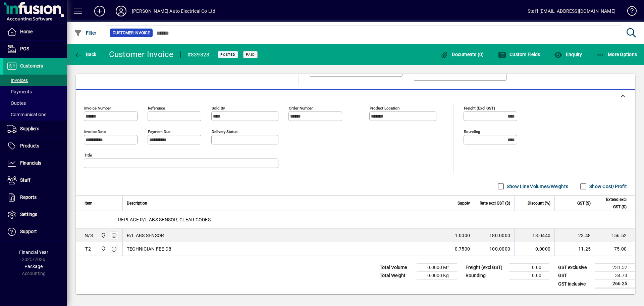  I want to click on mat-label: Reference, so click(156, 108).